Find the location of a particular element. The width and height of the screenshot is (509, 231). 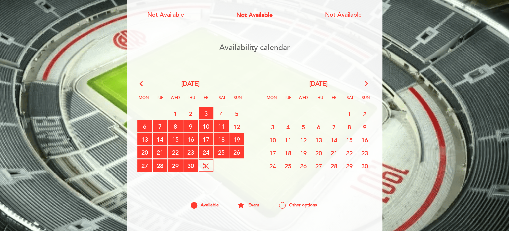

i: star is located at coordinates (241, 206).